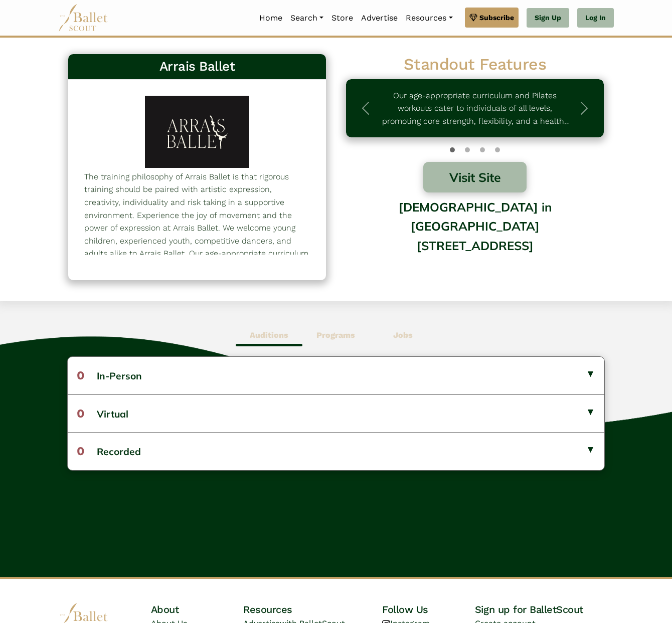  Describe the element at coordinates (268, 335) in the screenshot. I see `b: Auditions` at that location.